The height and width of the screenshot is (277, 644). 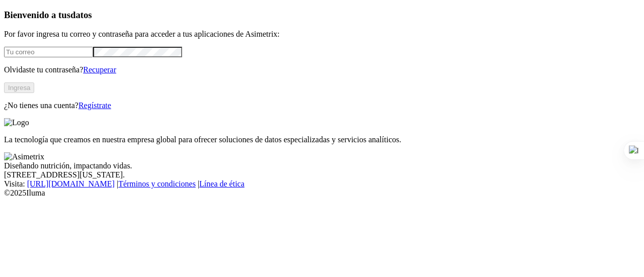 I want to click on p: Olvidaste tu contraseña?, so click(x=322, y=70).